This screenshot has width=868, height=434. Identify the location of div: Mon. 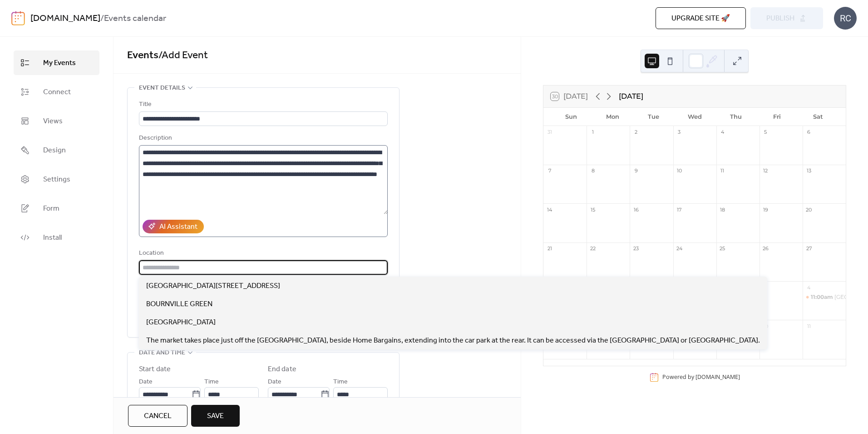
(612, 117).